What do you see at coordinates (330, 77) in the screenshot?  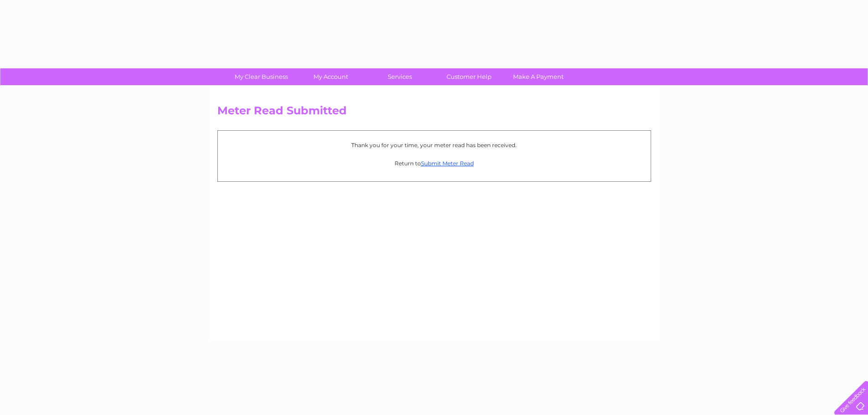 I see `a: My Account` at bounding box center [330, 77].